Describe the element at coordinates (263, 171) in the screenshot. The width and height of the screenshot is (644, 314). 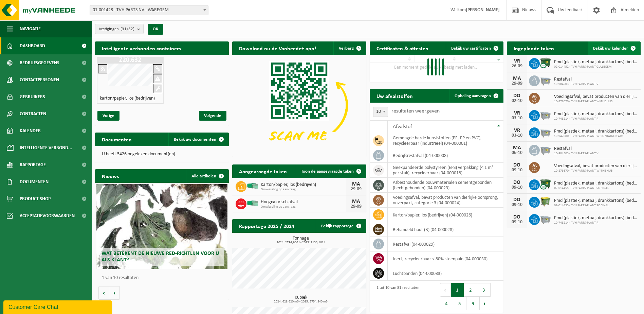
I see `h2: Aangevraagde taken` at that location.